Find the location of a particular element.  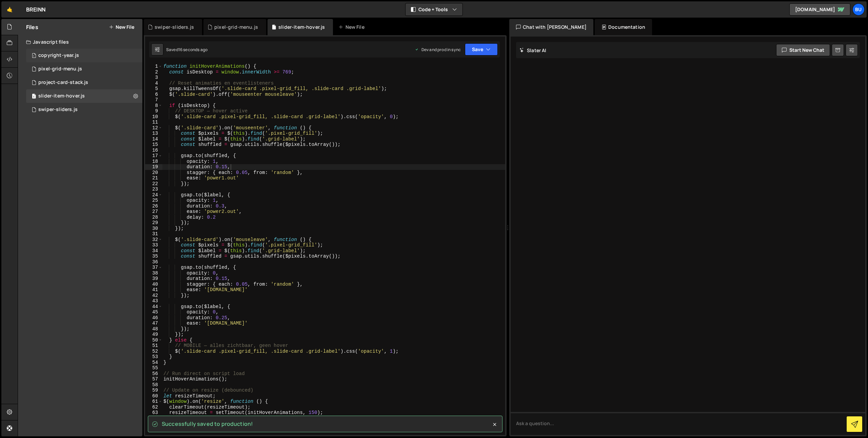

div: 50 is located at coordinates (153, 341).